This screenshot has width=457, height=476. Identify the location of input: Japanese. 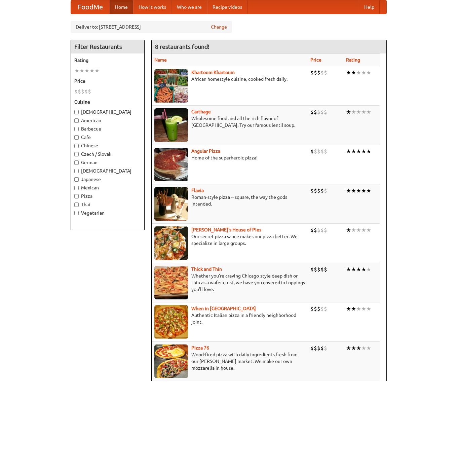
(76, 179).